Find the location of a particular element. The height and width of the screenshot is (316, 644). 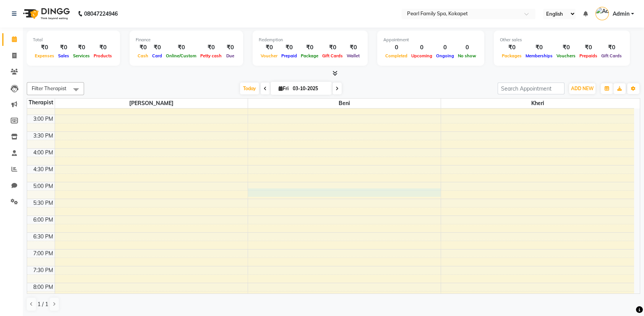

div: 4:30 PM is located at coordinates (43, 170).